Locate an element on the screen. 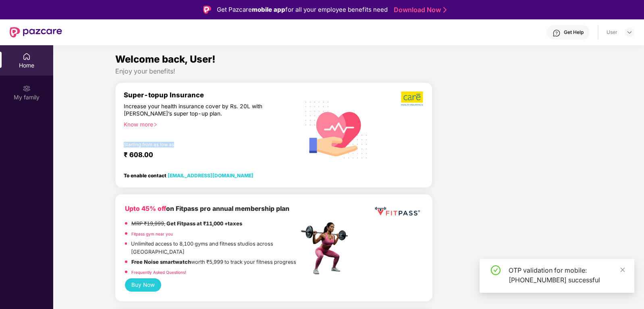 The height and width of the screenshot is (309, 644). span: check-circle is located at coordinates (496, 270).